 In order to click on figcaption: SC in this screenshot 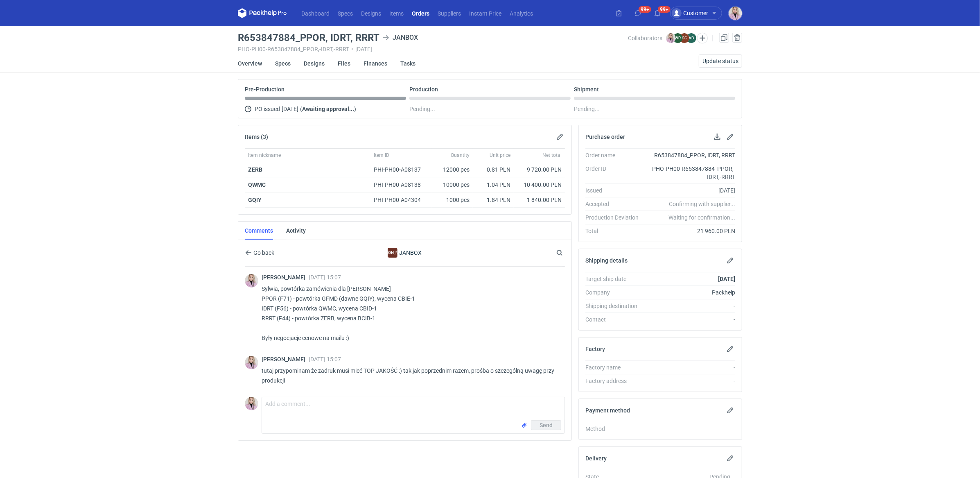, I will do `click(685, 38)`.